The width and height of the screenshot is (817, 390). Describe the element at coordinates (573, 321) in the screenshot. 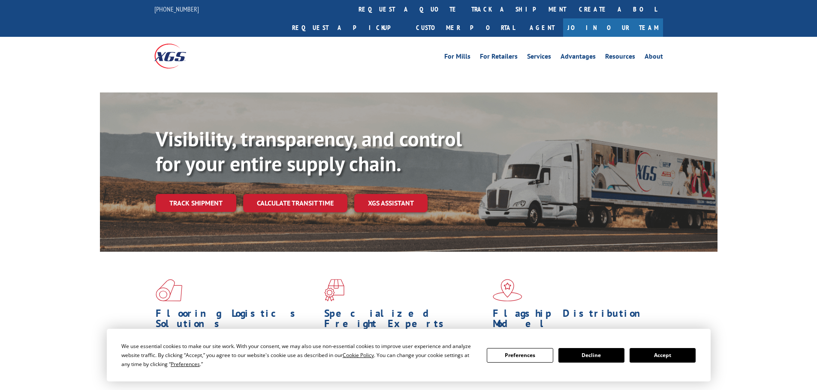

I see `h1: Flagship Distribution Model` at that location.